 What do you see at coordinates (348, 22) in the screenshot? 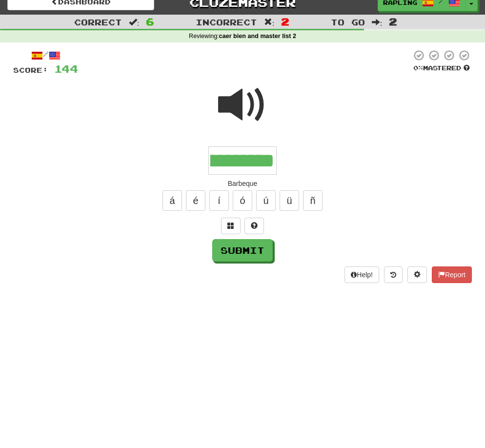
I see `span: To go` at bounding box center [348, 22].